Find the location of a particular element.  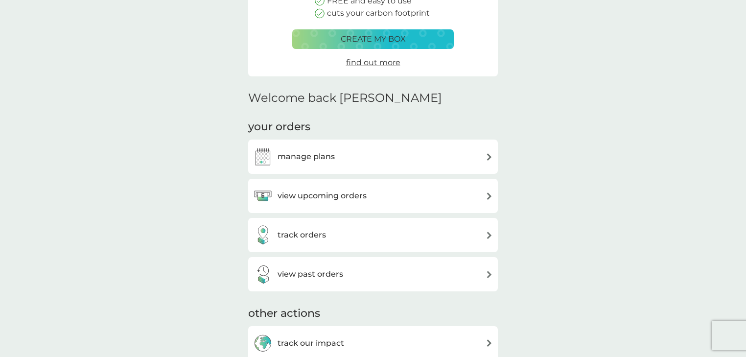

h3: manage plans is located at coordinates (306, 157).